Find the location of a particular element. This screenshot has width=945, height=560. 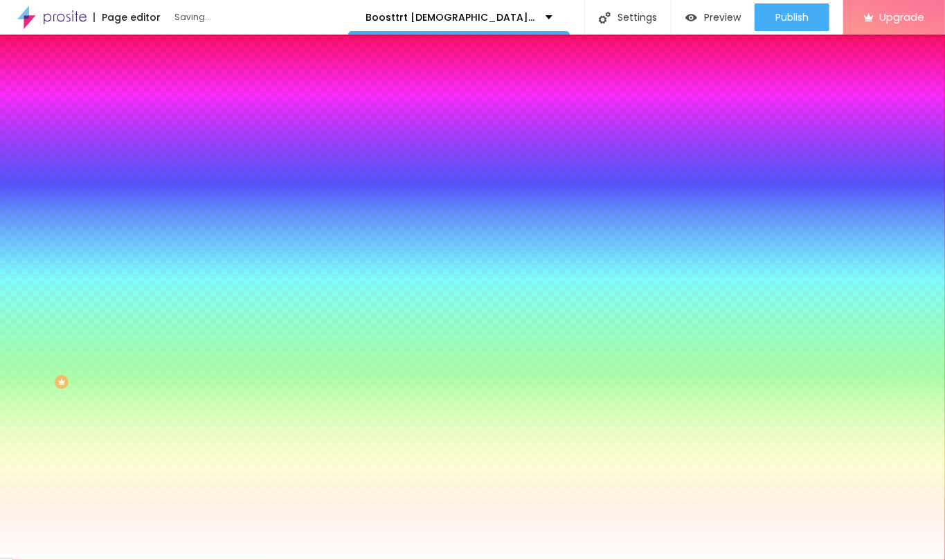

img: view-1.svg is located at coordinates (691, 18).